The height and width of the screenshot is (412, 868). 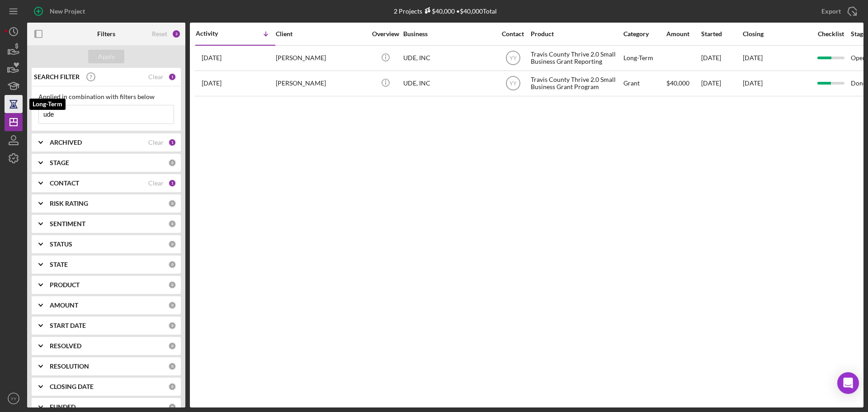 What do you see at coordinates (61, 244) in the screenshot?
I see `b: STATUS` at bounding box center [61, 244].